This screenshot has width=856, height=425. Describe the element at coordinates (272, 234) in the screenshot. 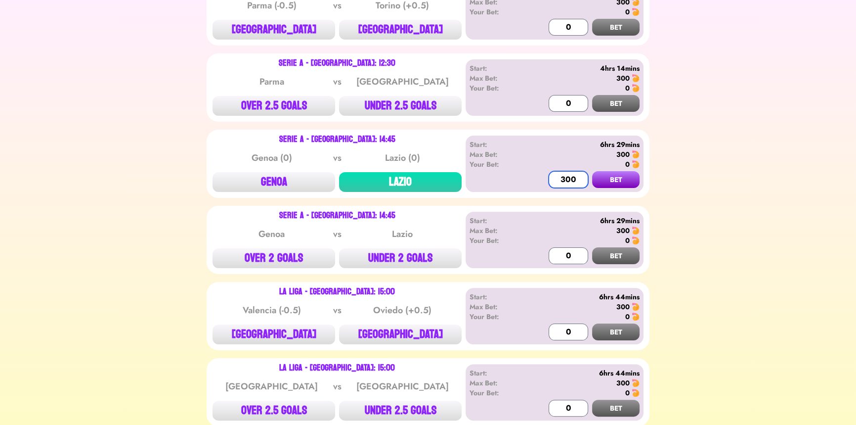

I see `div: Genoa` at that location.